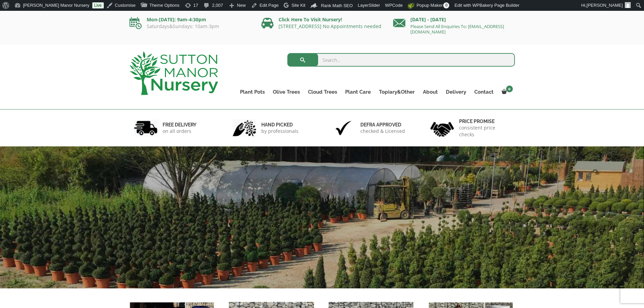 The image size is (644, 308). What do you see at coordinates (485, 121) in the screenshot?
I see `h6: Price promise` at bounding box center [485, 121].